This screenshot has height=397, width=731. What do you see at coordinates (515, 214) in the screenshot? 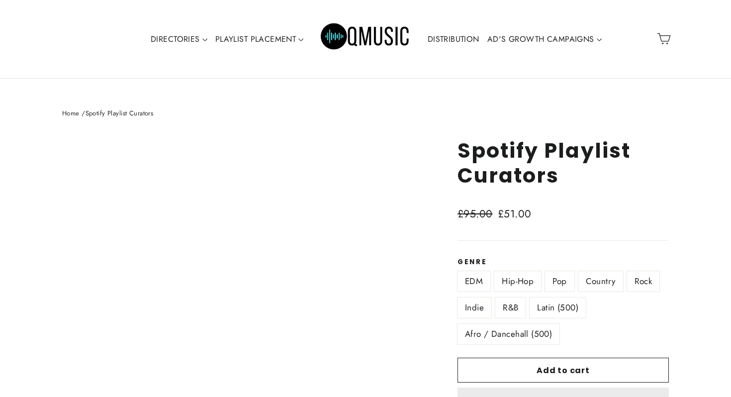
I see `span: £51.00` at bounding box center [515, 214].